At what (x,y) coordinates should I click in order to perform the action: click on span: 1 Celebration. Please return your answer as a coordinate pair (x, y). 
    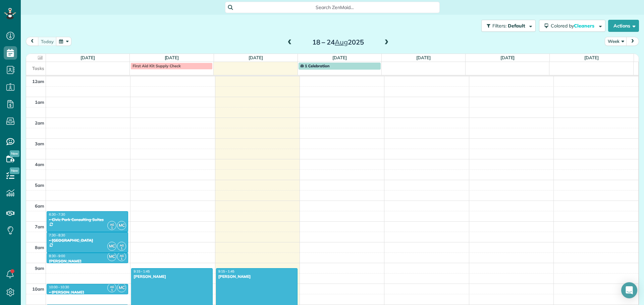
    Looking at the image, I should click on (315, 66).